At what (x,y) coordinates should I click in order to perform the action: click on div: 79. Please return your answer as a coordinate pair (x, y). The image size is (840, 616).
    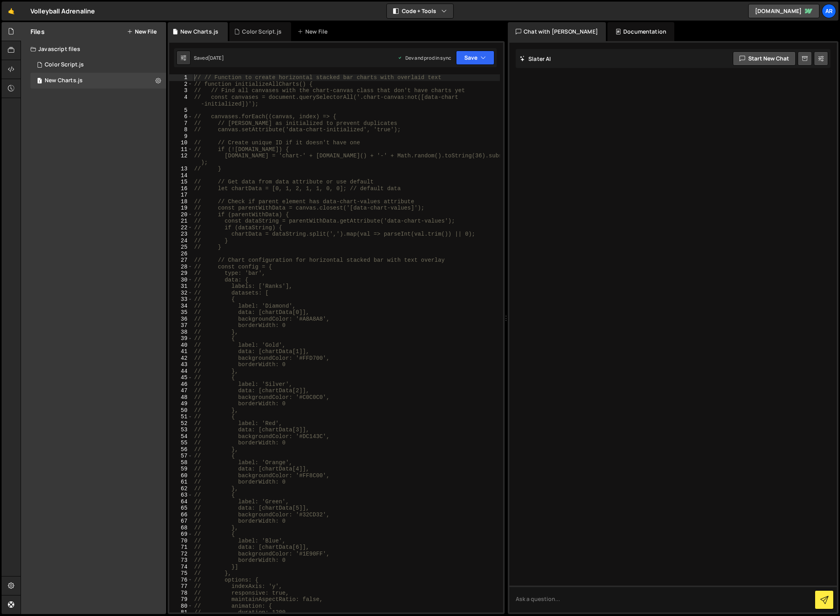
    Looking at the image, I should click on (181, 600).